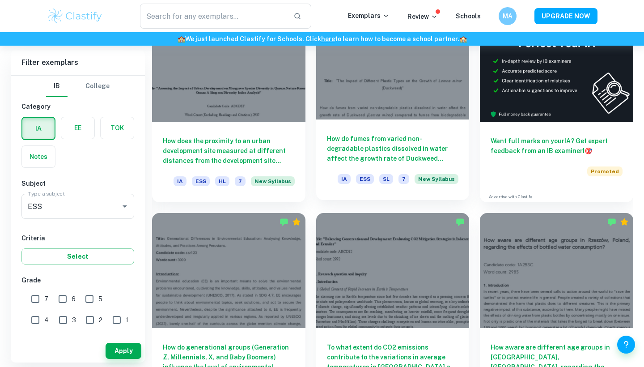 The image size is (644, 367). What do you see at coordinates (124, 351) in the screenshot?
I see `button: Apply` at bounding box center [124, 351].